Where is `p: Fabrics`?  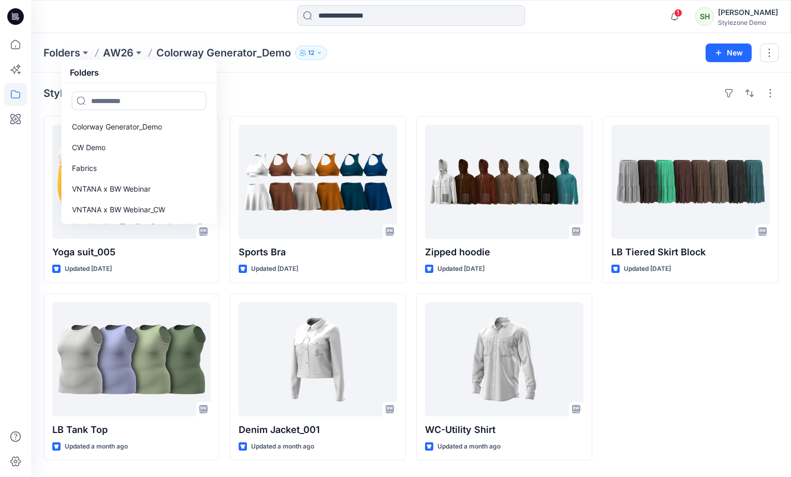
p: Fabrics is located at coordinates (84, 168).